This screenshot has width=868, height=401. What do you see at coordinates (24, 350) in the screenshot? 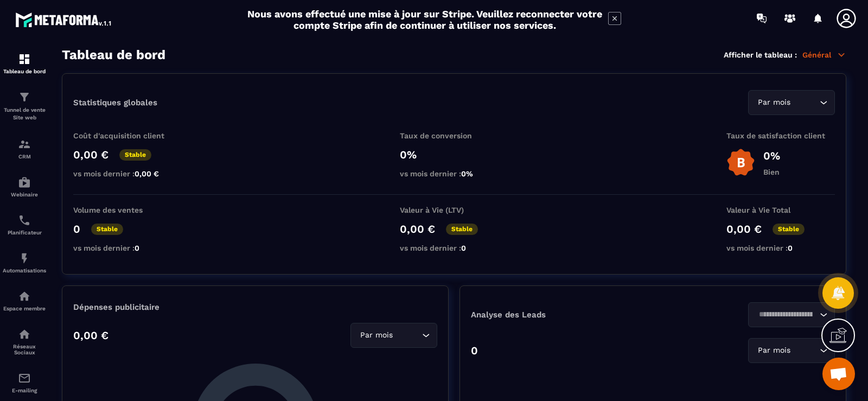
I see `p: Réseaux Sociaux` at bounding box center [24, 350].